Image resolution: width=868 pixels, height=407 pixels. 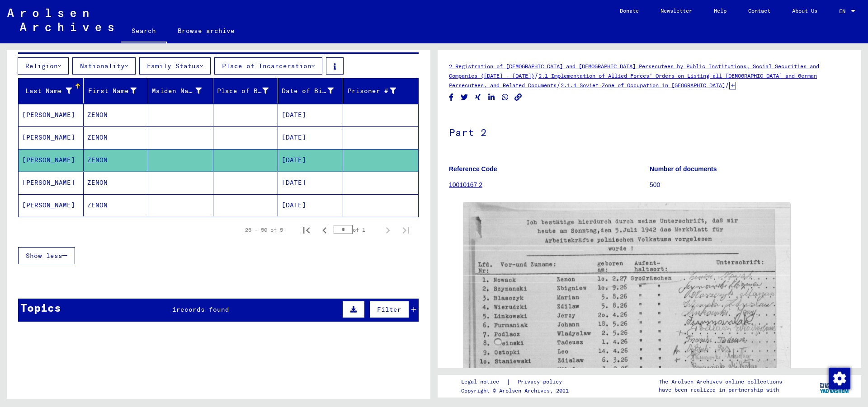 I want to click on mat-header-cell: Last Name, so click(x=51, y=91).